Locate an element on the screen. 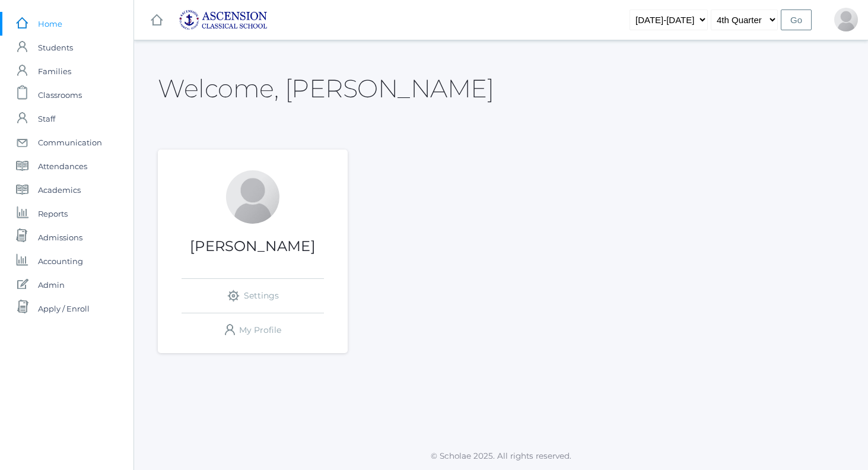 This screenshot has width=868, height=470. span: Students is located at coordinates (55, 47).